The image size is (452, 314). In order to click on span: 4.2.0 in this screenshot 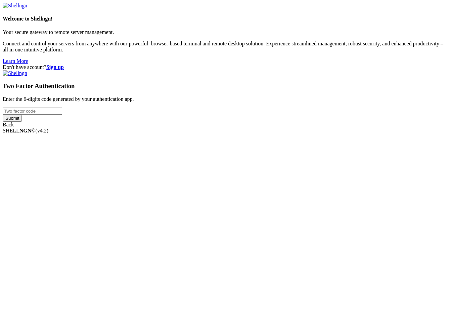, I will do `click(42, 130)`.